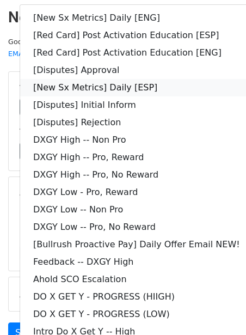  I want to click on div: Chat Widget, so click(219, 309).